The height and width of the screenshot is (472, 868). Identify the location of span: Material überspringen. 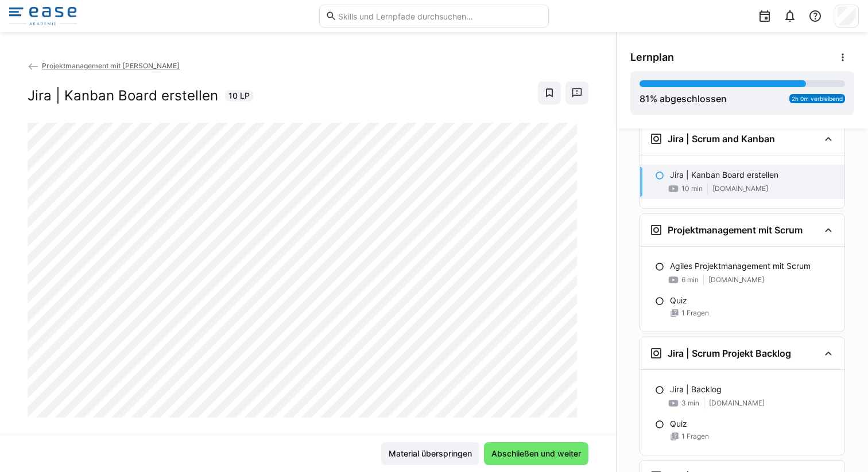
(430, 454).